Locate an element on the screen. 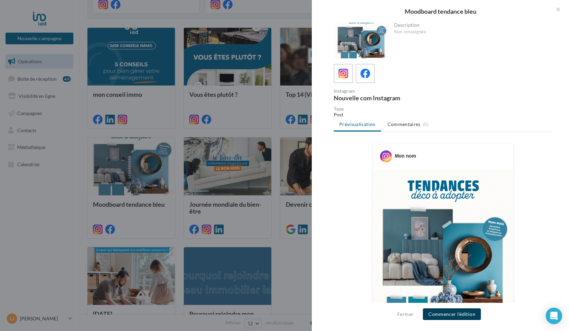 The image size is (569, 331). div: Open Intercom Messenger is located at coordinates (554, 315).